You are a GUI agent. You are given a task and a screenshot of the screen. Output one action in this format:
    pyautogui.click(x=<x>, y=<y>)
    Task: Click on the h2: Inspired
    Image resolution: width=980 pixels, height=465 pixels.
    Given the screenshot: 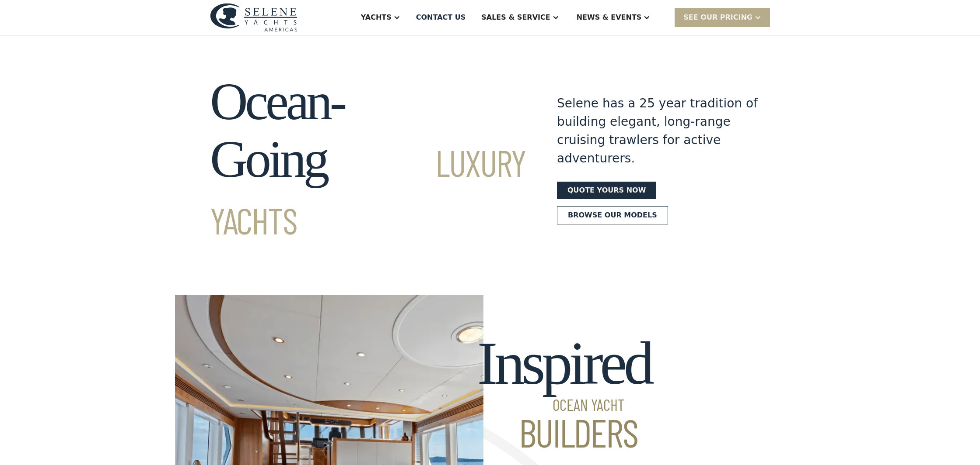 What is the action you would take?
    pyautogui.click(x=564, y=391)
    